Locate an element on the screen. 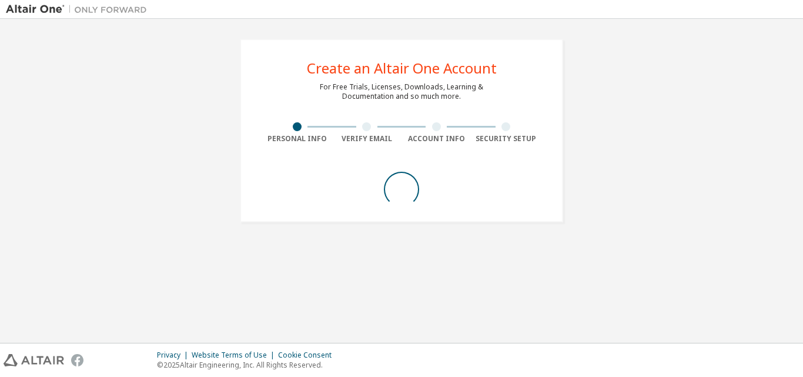 The image size is (803, 377). img: altair_logo.svg is located at coordinates (34, 360).